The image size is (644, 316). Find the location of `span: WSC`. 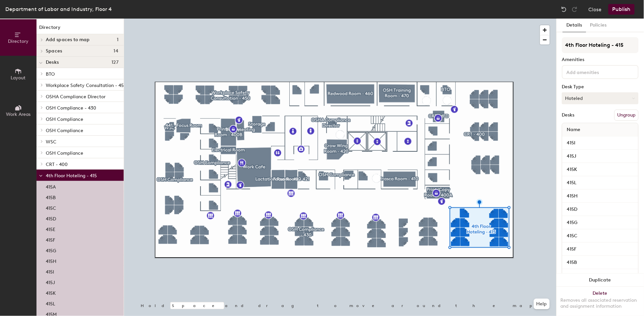

span: WSC is located at coordinates (51, 141).